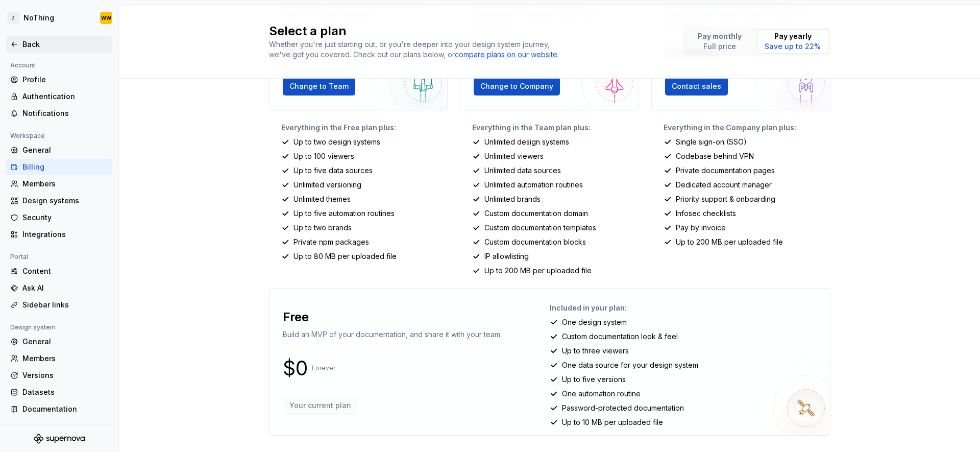 The width and height of the screenshot is (980, 452). What do you see at coordinates (540, 228) in the screenshot?
I see `p: Custom documentation templates` at bounding box center [540, 228].